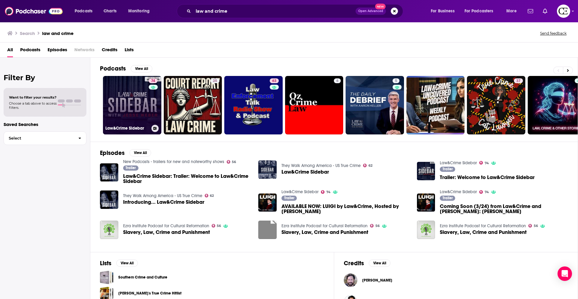  I want to click on span: Law&Crime Sidebar, so click(306, 172).